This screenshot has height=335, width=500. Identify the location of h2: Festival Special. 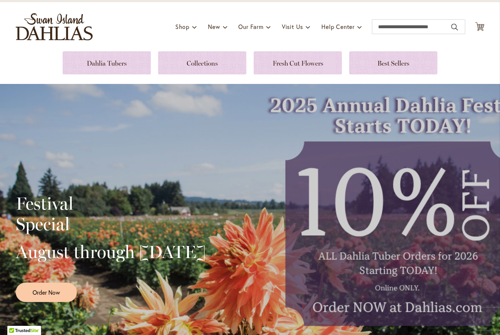
(111, 213).